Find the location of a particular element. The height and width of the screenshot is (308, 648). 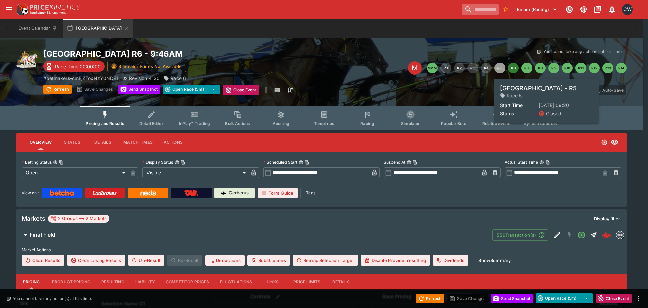

p: Suspend At is located at coordinates (395, 162).